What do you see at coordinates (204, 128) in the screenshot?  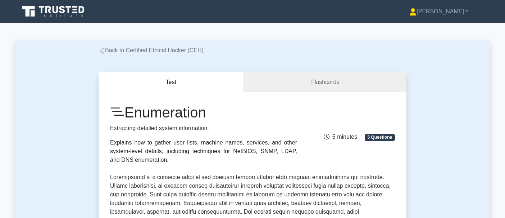 I see `p: Extracting detailed system information.` at bounding box center [204, 128].